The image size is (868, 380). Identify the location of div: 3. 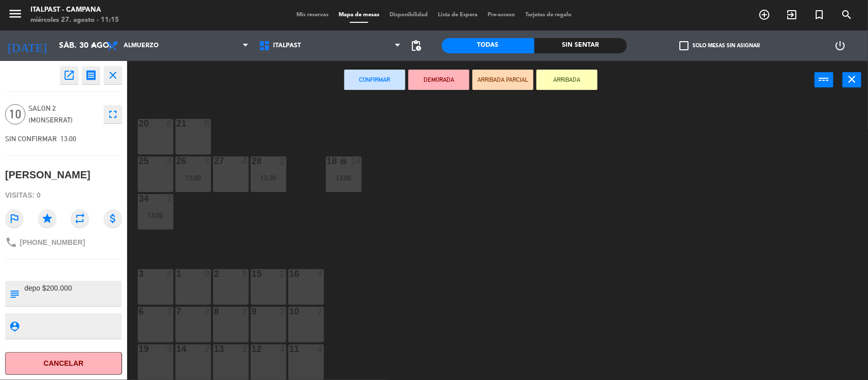
(139, 274).